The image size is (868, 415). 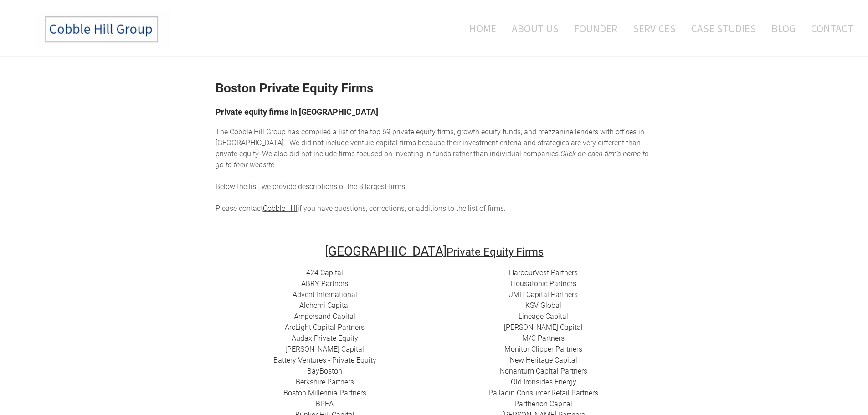 What do you see at coordinates (543, 305) in the screenshot?
I see `a: ​KSV Global` at bounding box center [543, 305].